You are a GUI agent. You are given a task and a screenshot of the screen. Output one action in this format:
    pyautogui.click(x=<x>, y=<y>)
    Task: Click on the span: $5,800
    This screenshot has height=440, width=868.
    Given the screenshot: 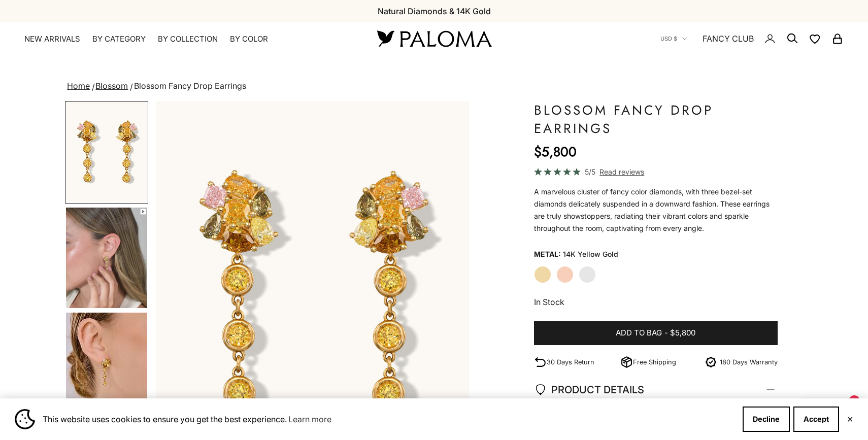 What is the action you would take?
    pyautogui.click(x=683, y=333)
    